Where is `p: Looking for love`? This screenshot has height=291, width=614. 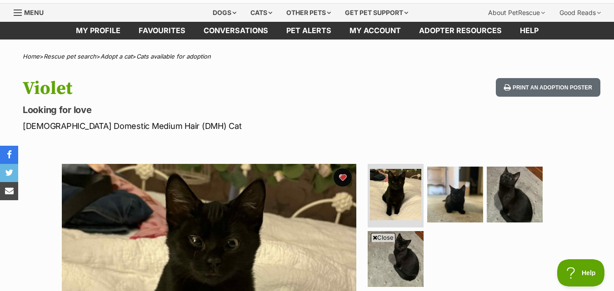
p: Looking for love is located at coordinates (199, 110).